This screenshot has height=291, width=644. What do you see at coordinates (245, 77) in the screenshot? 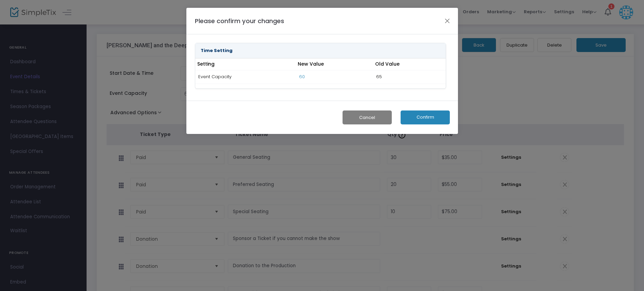
I see `td: Event Capacity` at bounding box center [245, 77].